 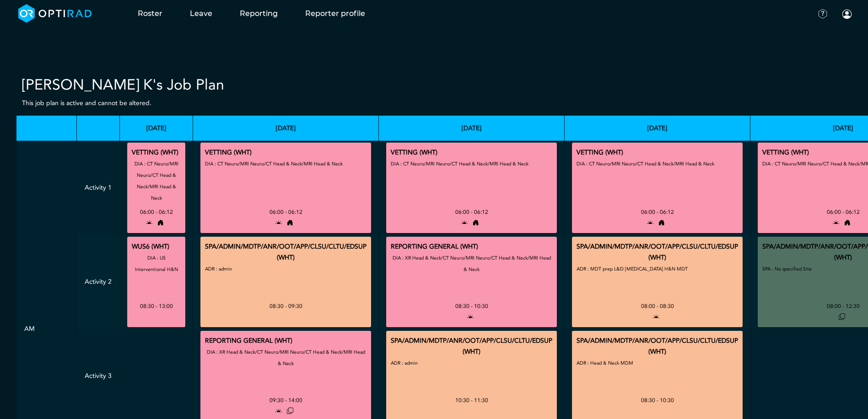 What do you see at coordinates (157, 264) in the screenshot?
I see `small: DIA : US Interventional H&N` at bounding box center [157, 264].